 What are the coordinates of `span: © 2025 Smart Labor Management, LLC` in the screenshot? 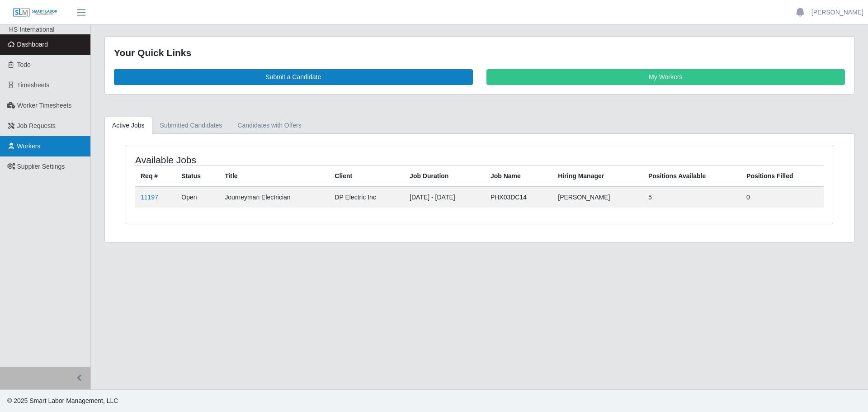 It's located at (62, 401).